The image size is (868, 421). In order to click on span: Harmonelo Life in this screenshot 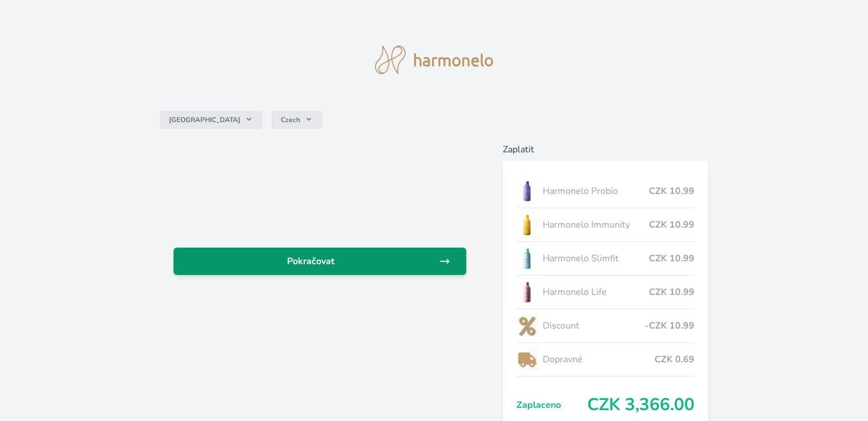, I will do `click(596, 292)`.